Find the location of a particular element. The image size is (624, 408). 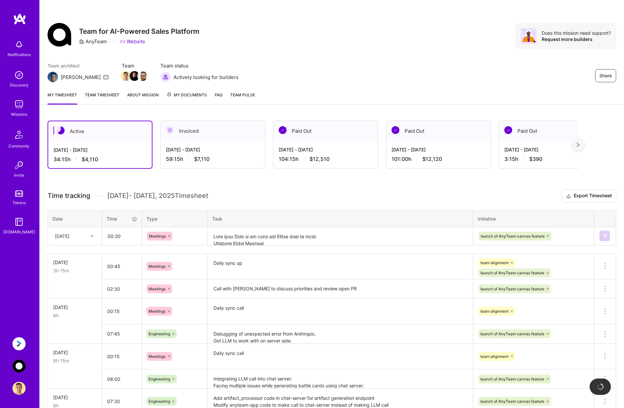

img: logo is located at coordinates (20, 19).